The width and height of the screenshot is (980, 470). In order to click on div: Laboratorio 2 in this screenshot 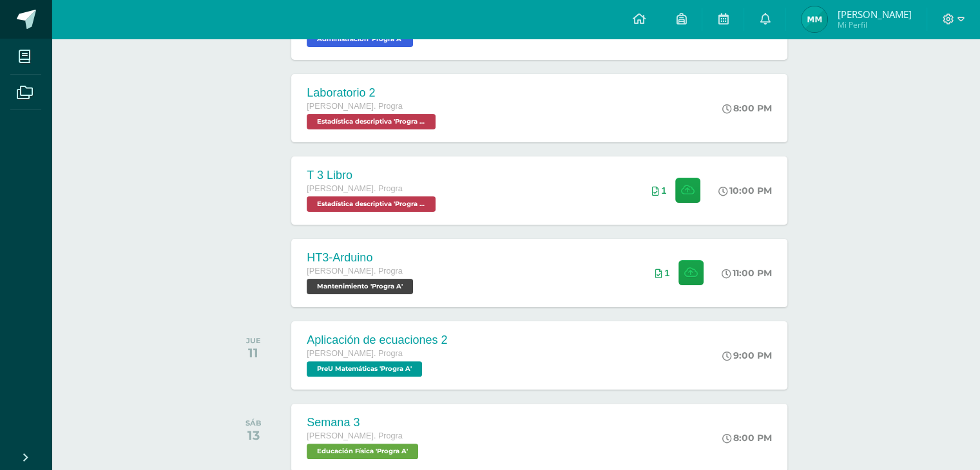, I will do `click(373, 93)`.